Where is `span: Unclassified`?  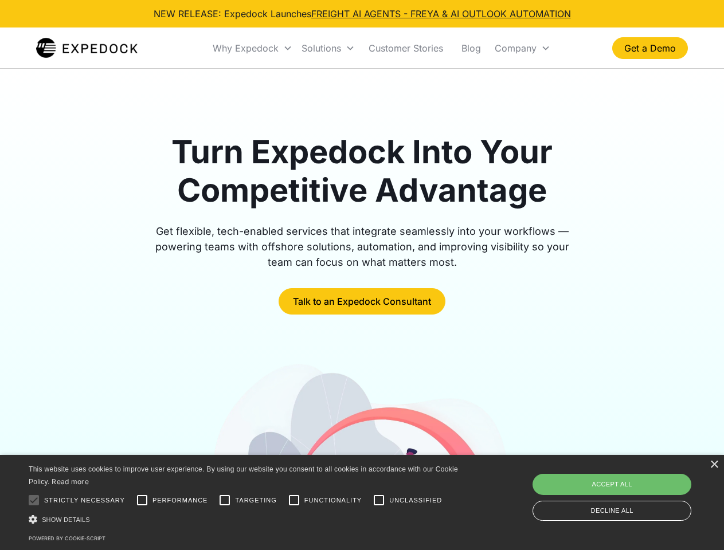 span: Unclassified is located at coordinates (415, 500).